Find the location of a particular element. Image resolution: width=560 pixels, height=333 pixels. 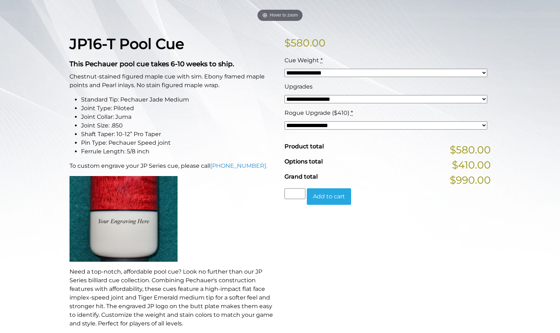

span: $990.00 is located at coordinates (470, 180).